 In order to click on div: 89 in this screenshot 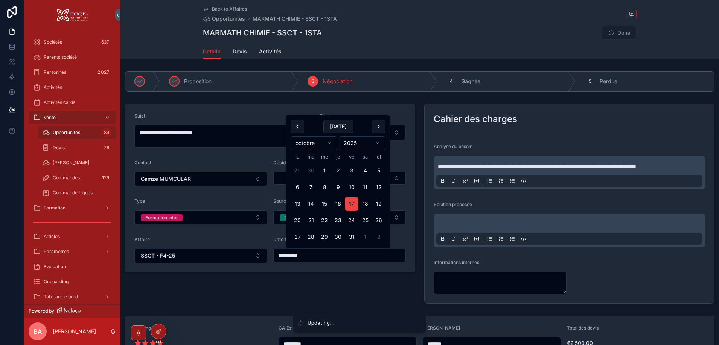, I will do `click(106, 132)`.